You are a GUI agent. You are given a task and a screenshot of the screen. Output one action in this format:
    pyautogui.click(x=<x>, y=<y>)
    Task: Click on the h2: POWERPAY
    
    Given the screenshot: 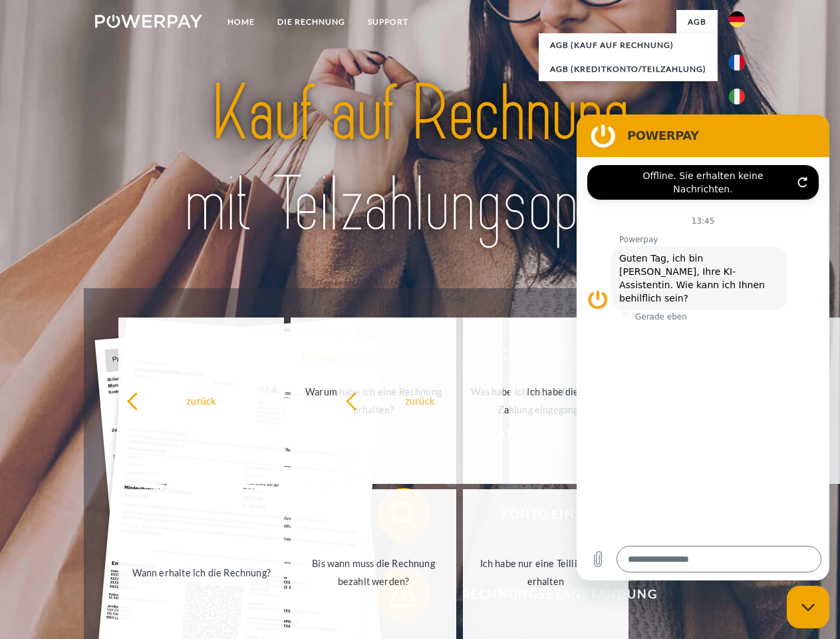 What is the action you would take?
    pyautogui.click(x=145, y=21)
    